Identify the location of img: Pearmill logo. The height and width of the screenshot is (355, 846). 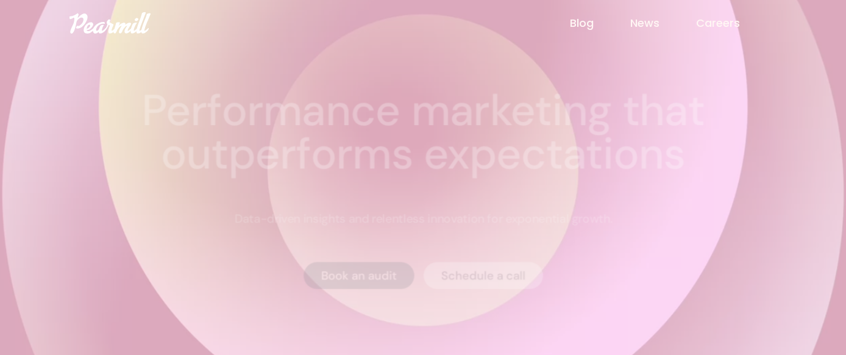
(110, 23).